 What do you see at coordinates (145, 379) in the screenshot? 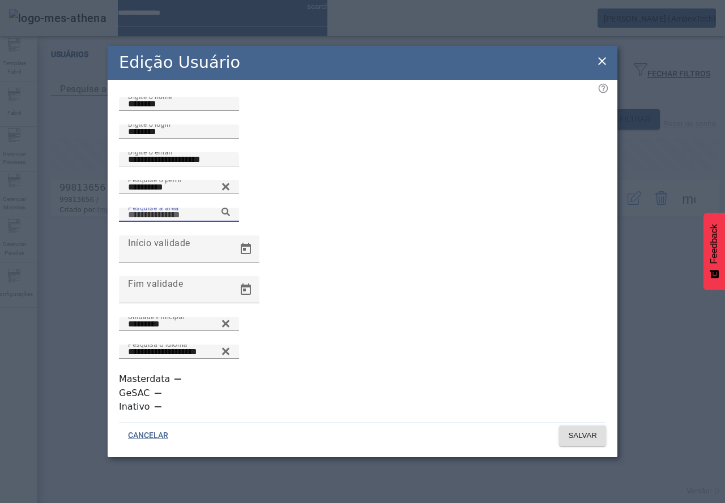
I see `label: Masterdata` at bounding box center [145, 379].